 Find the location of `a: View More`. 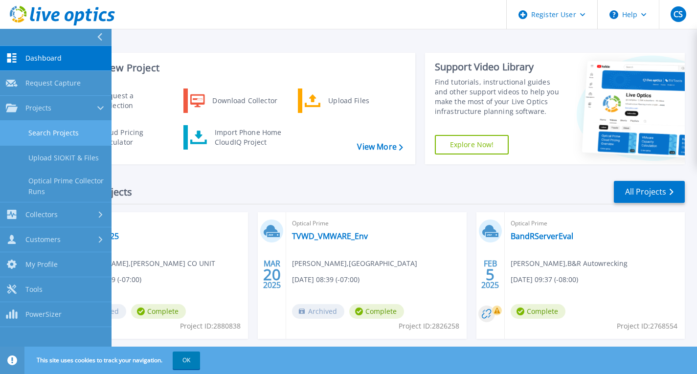

a: View More is located at coordinates (380, 147).